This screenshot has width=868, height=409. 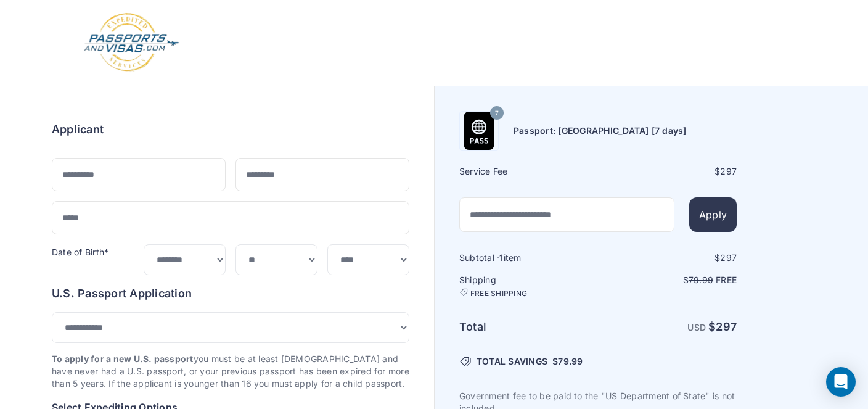 I want to click on button: Apply, so click(x=712, y=214).